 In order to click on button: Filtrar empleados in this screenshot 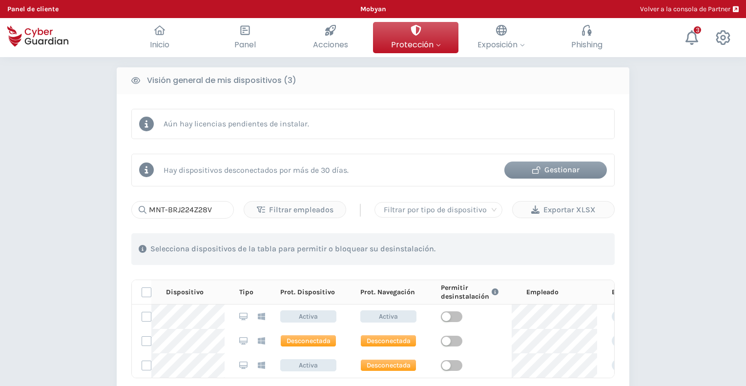, I will do `click(295, 210)`.